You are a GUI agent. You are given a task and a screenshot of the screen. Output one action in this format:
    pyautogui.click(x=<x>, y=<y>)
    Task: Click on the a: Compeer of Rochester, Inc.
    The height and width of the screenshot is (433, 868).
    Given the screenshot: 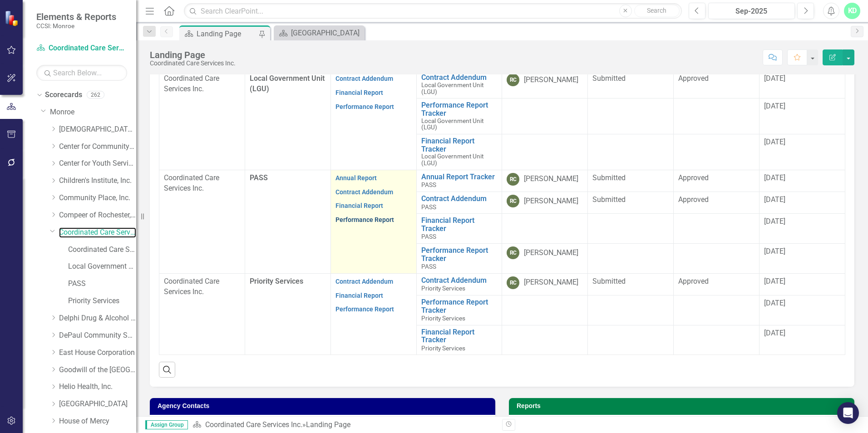 What is the action you would take?
    pyautogui.click(x=98, y=215)
    